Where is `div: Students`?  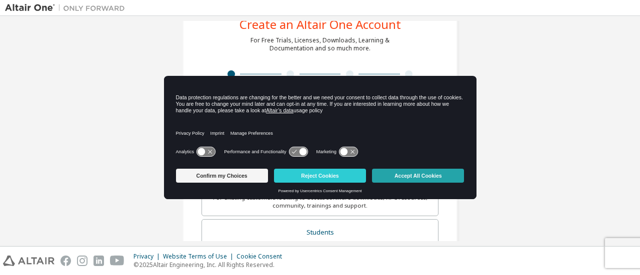
div: Students is located at coordinates (320, 233).